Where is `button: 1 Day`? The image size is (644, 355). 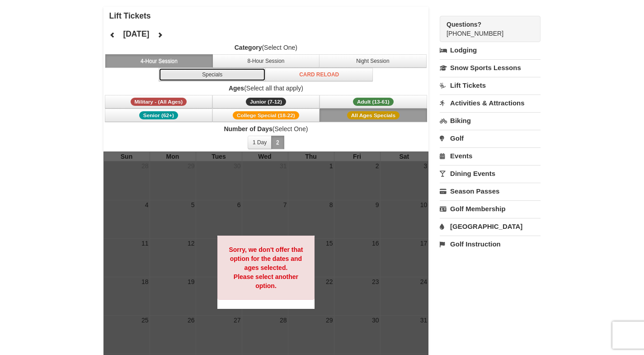 button: 1 Day is located at coordinates (259, 142).